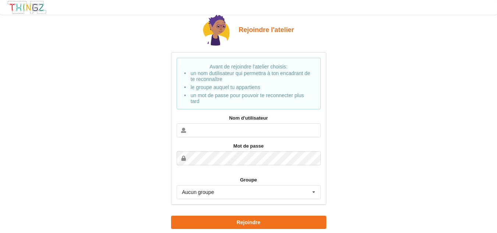 The image size is (497, 233). What do you see at coordinates (251, 76) in the screenshot?
I see `div: un nom dutilisateur qui permettra à ton encadrant de te reconnaître` at bounding box center [251, 76].